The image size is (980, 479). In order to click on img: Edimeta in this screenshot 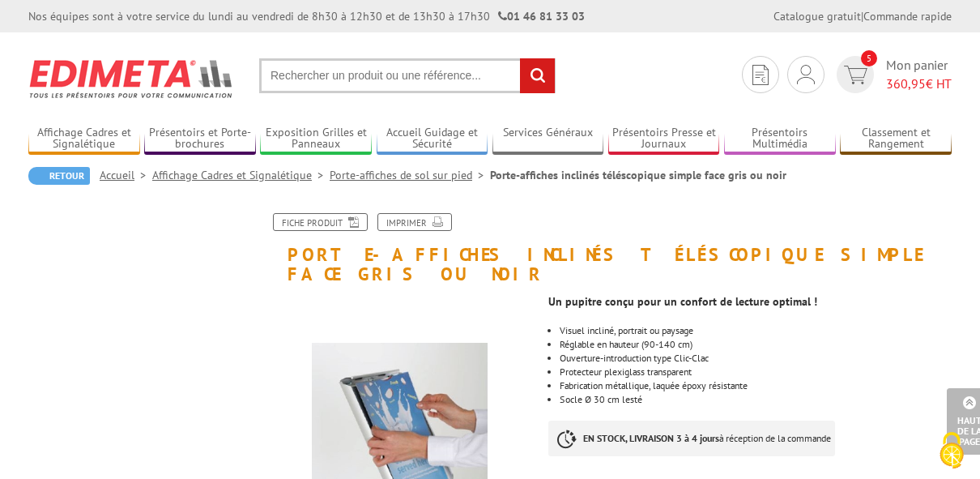, I will do `click(131, 79)`.